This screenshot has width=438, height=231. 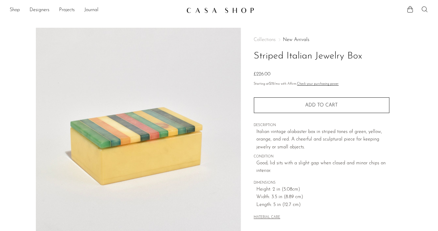 I want to click on span: Length: 5 in (12.7 cm), so click(x=323, y=205).